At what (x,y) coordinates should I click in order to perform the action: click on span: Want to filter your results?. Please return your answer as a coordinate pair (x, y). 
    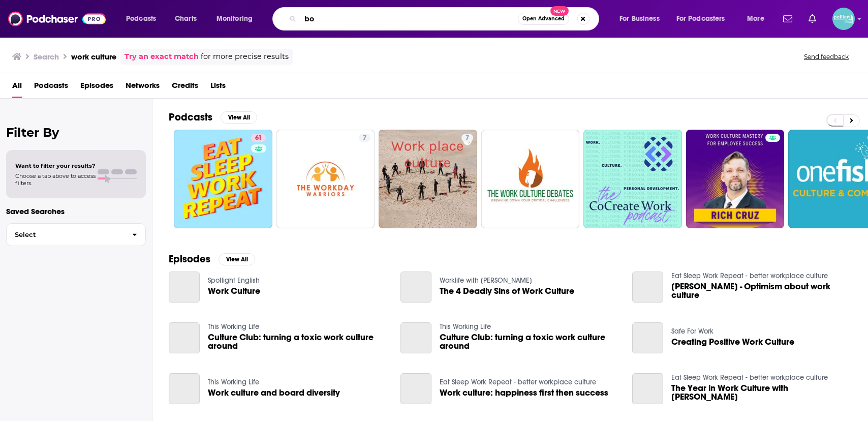
    Looking at the image, I should click on (55, 166).